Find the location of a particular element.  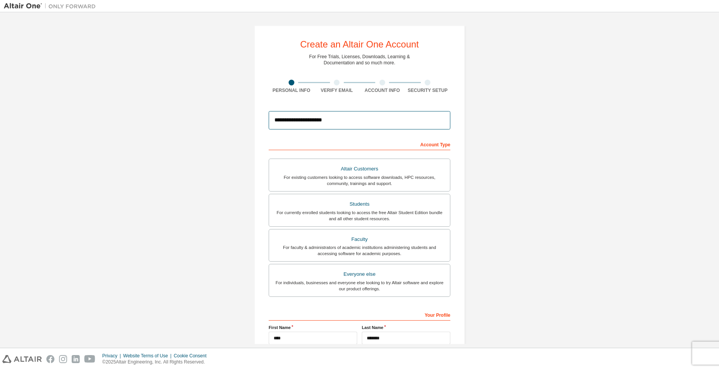

div: Personal Info is located at coordinates (291, 90).